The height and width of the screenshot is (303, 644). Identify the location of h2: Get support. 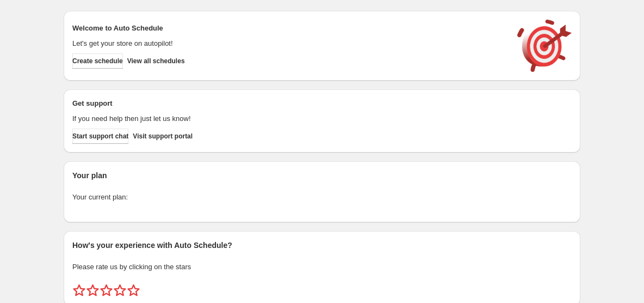
(289, 103).